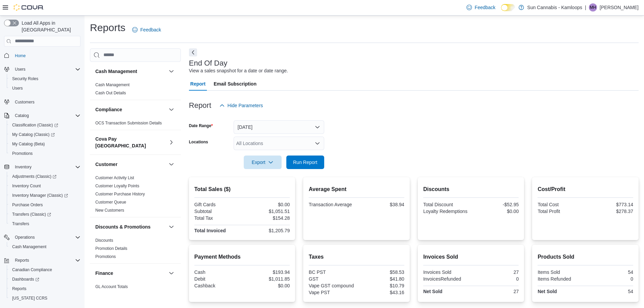 The width and height of the screenshot is (644, 308). I want to click on h3: Finance, so click(104, 273).